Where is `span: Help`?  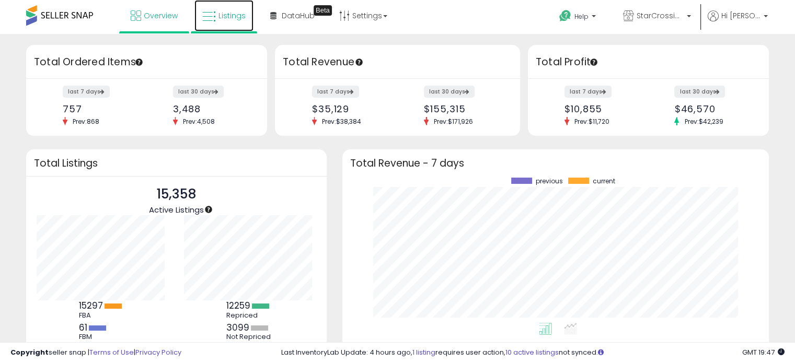 span: Help is located at coordinates (581, 16).